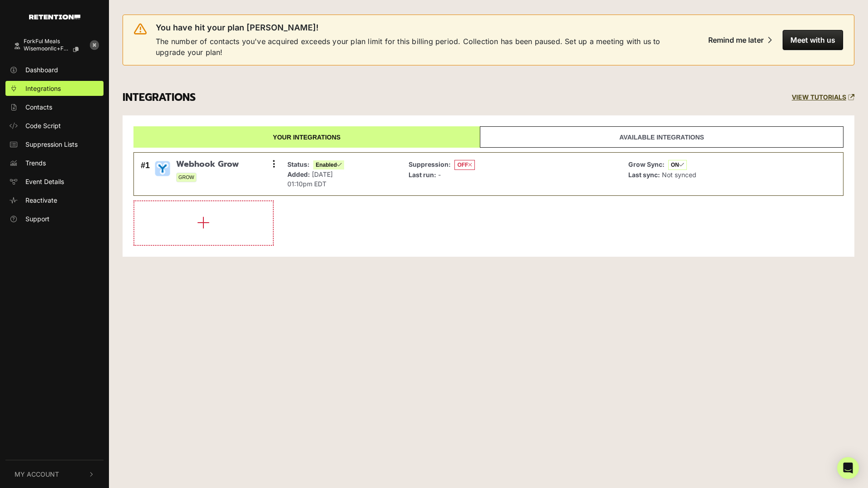 Image resolution: width=868 pixels, height=488 pixels. I want to click on img: Retention.com, so click(55, 17).